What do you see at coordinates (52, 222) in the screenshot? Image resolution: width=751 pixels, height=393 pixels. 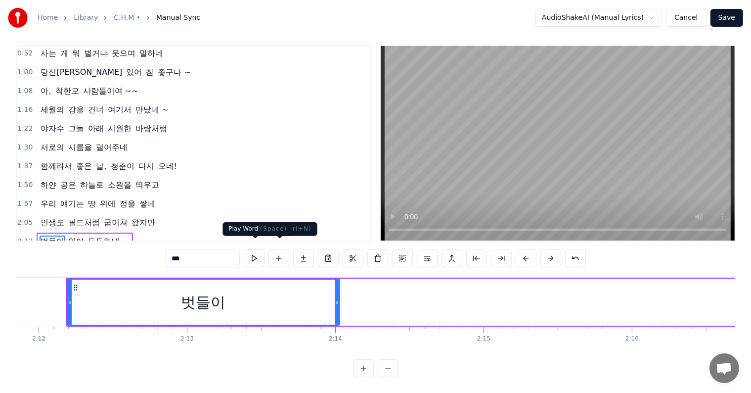 I see `span: 인생도` at bounding box center [52, 222].